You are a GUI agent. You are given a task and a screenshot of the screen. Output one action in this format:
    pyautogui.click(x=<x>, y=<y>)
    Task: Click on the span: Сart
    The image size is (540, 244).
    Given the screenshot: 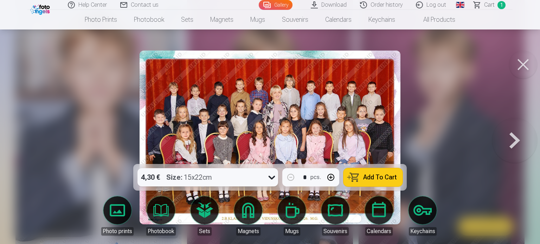 What is the action you would take?
    pyautogui.click(x=489, y=5)
    